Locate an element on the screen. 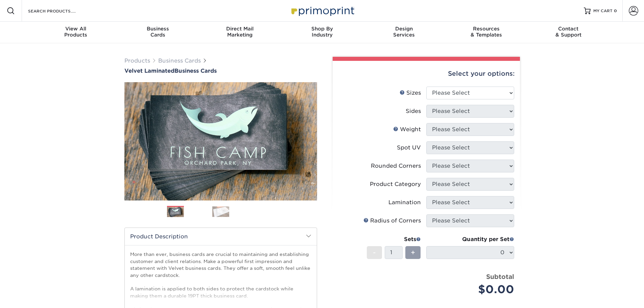 The height and width of the screenshot is (308, 644). a: DesignServices is located at coordinates (404, 32).